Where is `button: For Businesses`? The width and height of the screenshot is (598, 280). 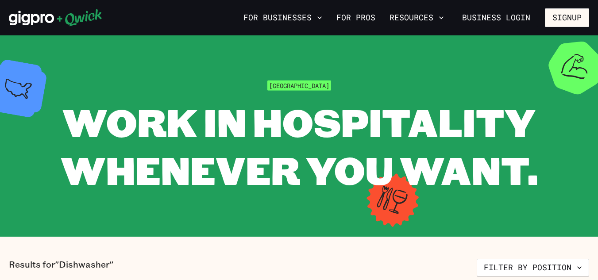 button: For Businesses is located at coordinates (283, 18).